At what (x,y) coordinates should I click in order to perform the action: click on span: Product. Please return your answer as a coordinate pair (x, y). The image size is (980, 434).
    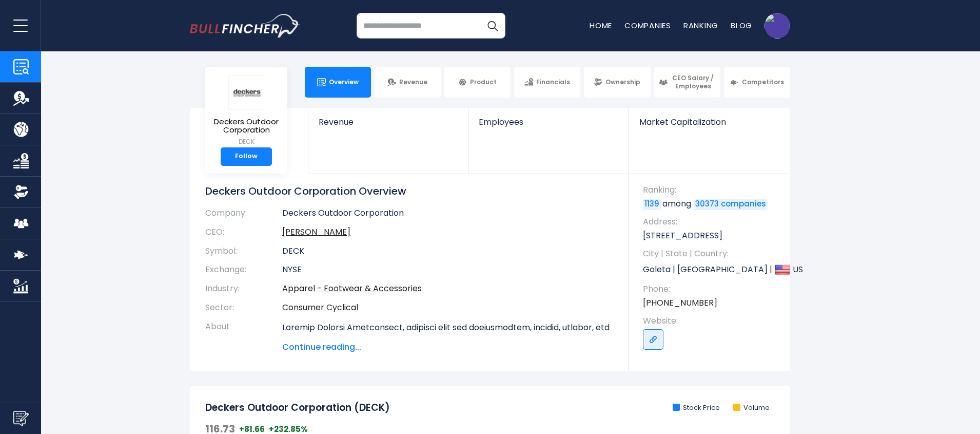
    Looking at the image, I should click on (483, 82).